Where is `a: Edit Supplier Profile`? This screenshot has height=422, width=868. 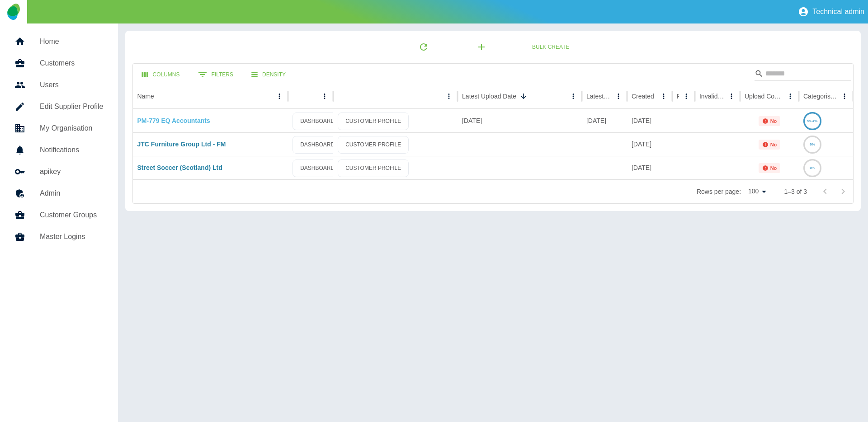
a: Edit Supplier Profile is located at coordinates (59, 106).